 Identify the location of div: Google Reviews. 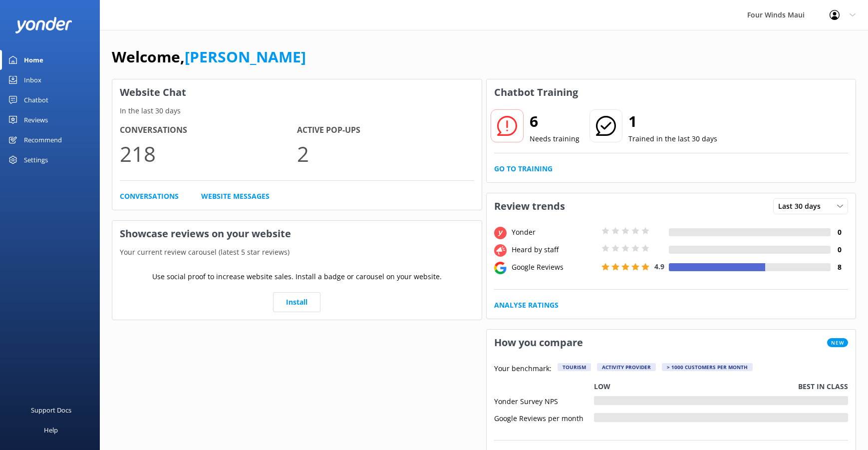
(554, 267).